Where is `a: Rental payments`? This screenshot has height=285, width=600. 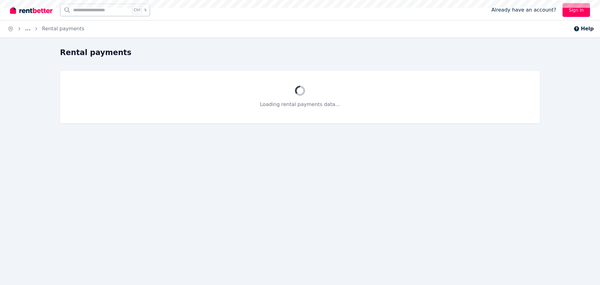
a: Rental payments is located at coordinates (63, 28).